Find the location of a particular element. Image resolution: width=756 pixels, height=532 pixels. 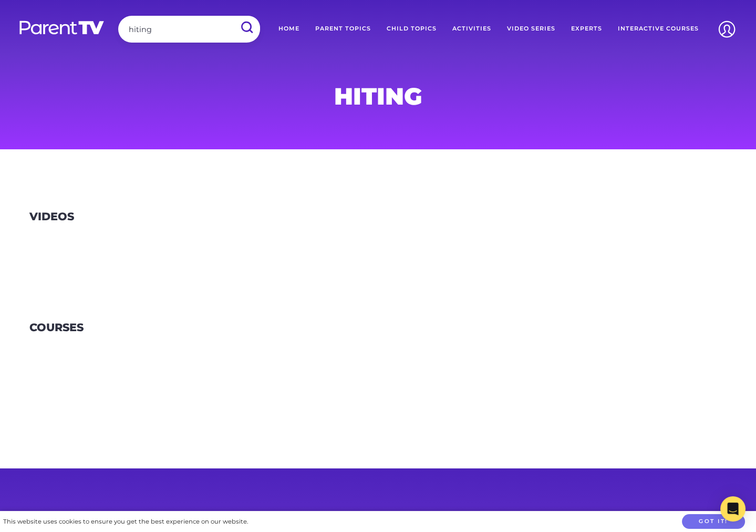

a: Child Topics is located at coordinates (411, 29).